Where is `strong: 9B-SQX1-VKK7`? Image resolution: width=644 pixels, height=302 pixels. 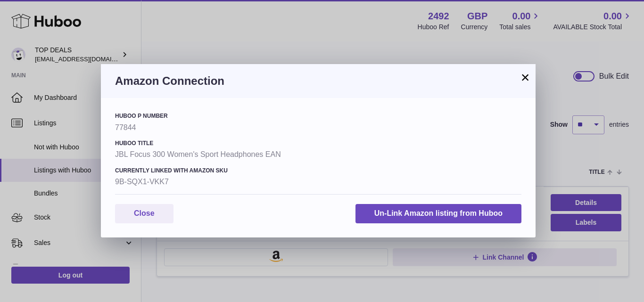 strong: 9B-SQX1-VKK7 is located at coordinates (318, 182).